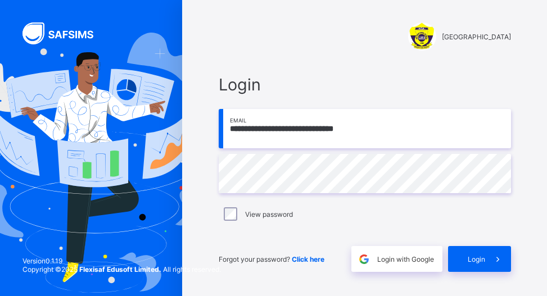 This screenshot has height=296, width=547. Describe the element at coordinates (269, 214) in the screenshot. I see `label: View password` at that location.